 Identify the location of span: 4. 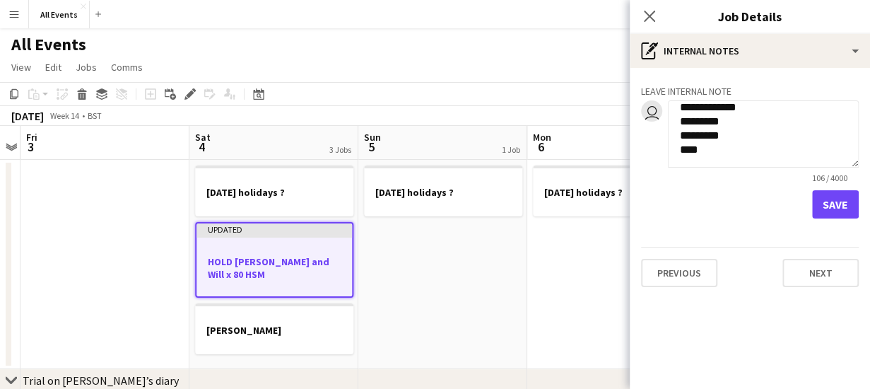
(201, 146).